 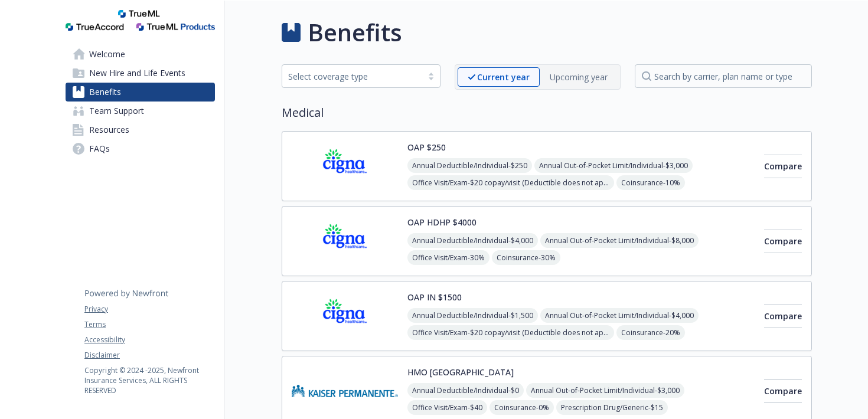 What do you see at coordinates (547, 113) in the screenshot?
I see `h2: Medical` at bounding box center [547, 113].